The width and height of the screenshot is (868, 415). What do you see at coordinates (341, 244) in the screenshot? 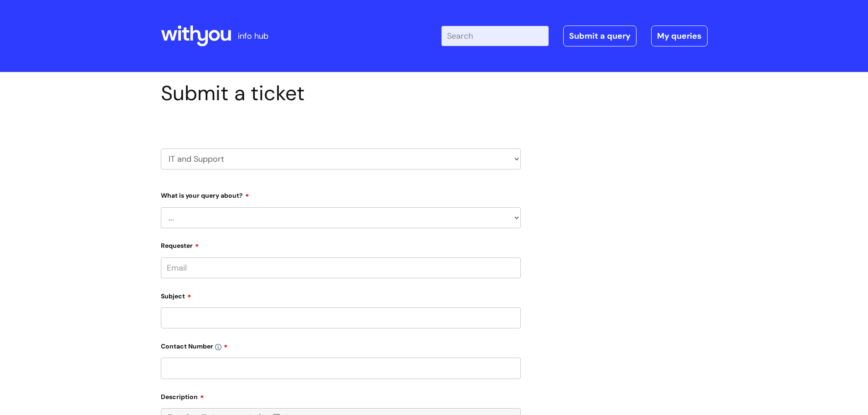
I see `label: Requester` at bounding box center [341, 244].